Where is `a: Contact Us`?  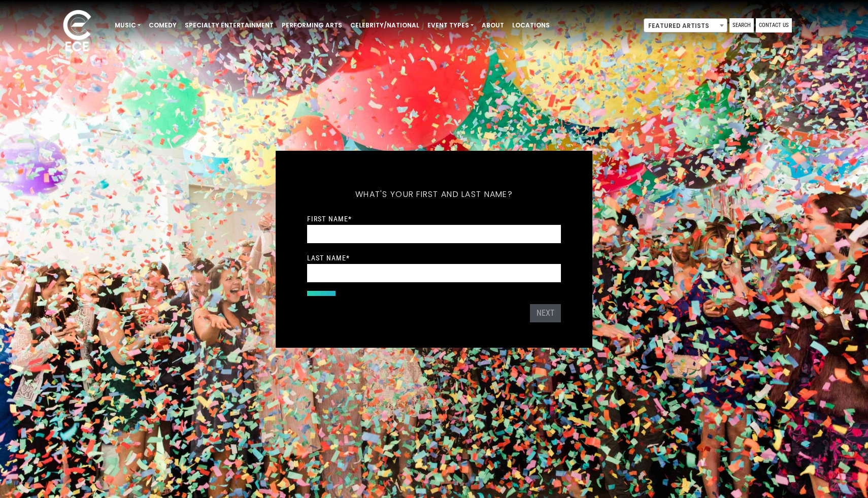 a: Contact Us is located at coordinates (773, 26).